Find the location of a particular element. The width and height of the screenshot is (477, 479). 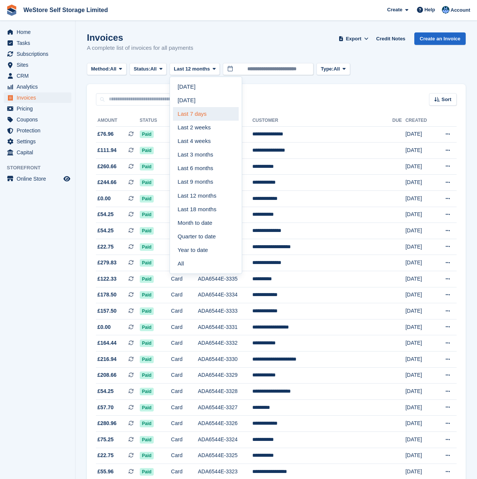

span: £57.70 is located at coordinates (105, 408).